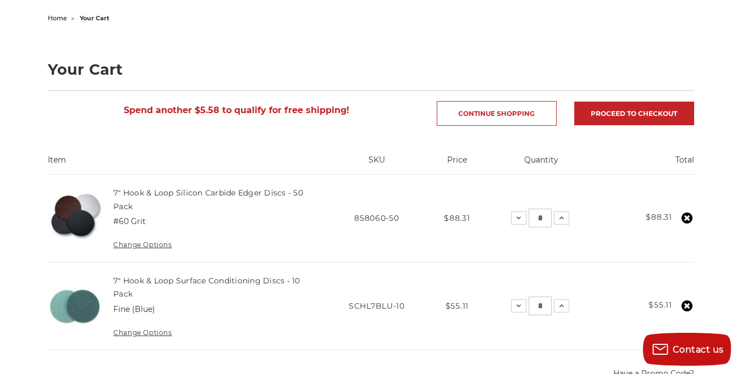 The image size is (742, 374). Describe the element at coordinates (376, 164) in the screenshot. I see `th: SKU` at that location.